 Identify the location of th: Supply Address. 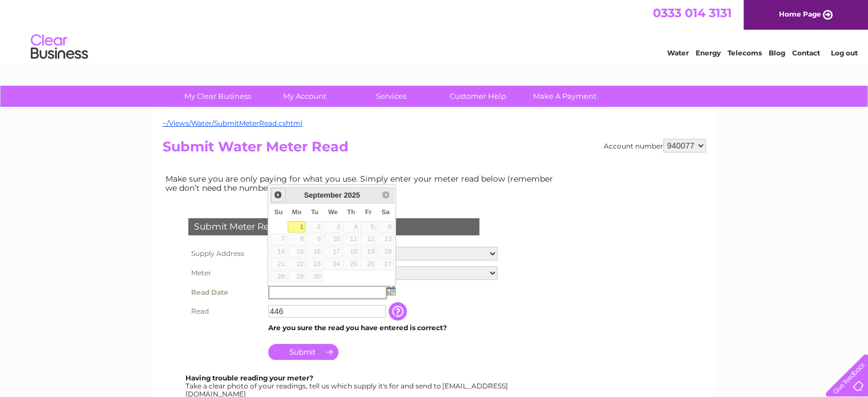
(225, 254).